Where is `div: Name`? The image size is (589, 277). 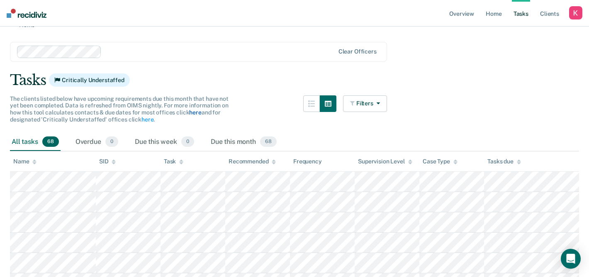 div: Name is located at coordinates (25, 161).